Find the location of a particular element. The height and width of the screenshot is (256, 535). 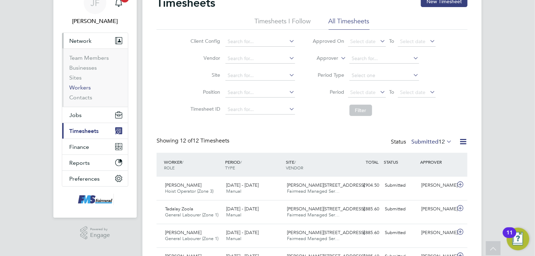

li: Timesheets I Follow is located at coordinates (283, 23).